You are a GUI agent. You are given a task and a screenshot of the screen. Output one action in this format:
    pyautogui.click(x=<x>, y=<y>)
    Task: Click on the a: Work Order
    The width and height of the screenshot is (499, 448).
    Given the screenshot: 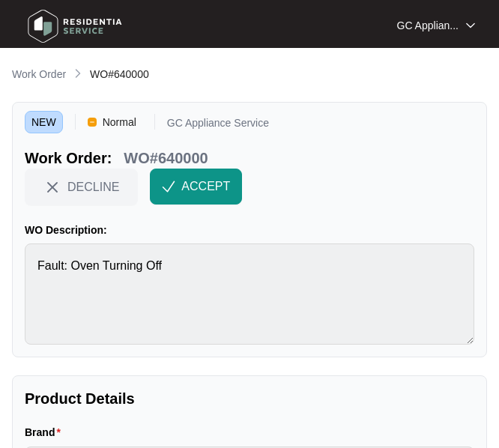 What is the action you would take?
    pyautogui.click(x=39, y=75)
    